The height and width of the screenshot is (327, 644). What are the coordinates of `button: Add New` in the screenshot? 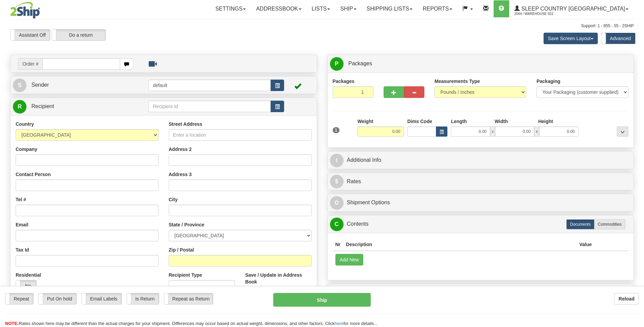 It's located at (350, 260).